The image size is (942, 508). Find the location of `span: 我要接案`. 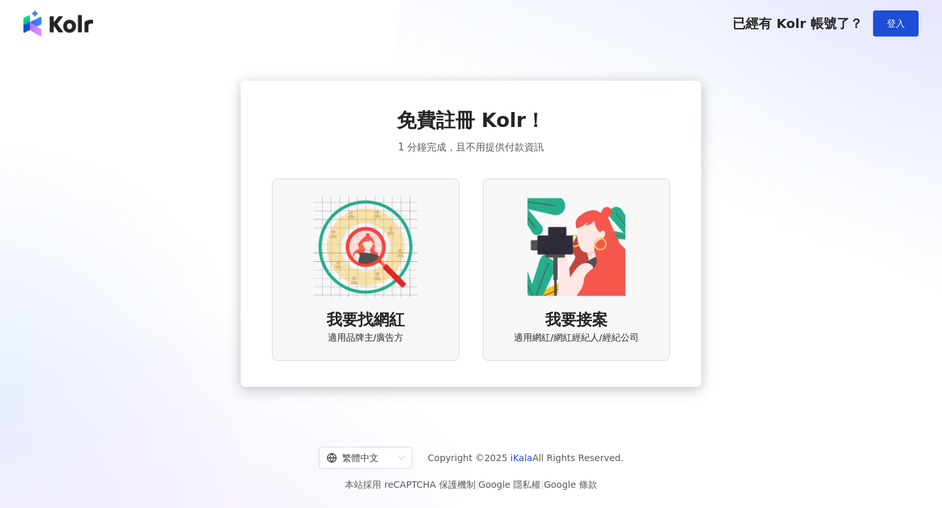

span: 我要接案 is located at coordinates (577, 320).